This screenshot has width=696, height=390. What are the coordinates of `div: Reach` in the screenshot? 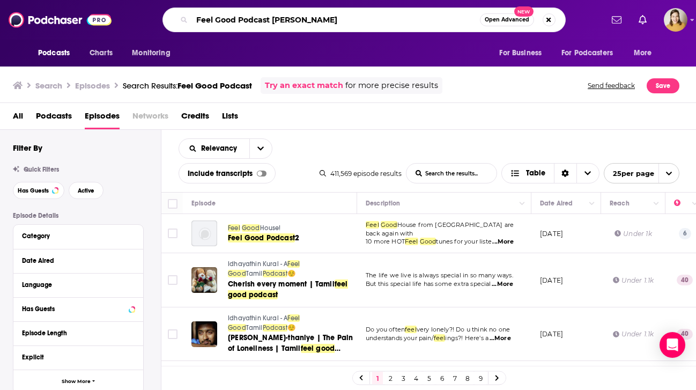 It's located at (619, 203).